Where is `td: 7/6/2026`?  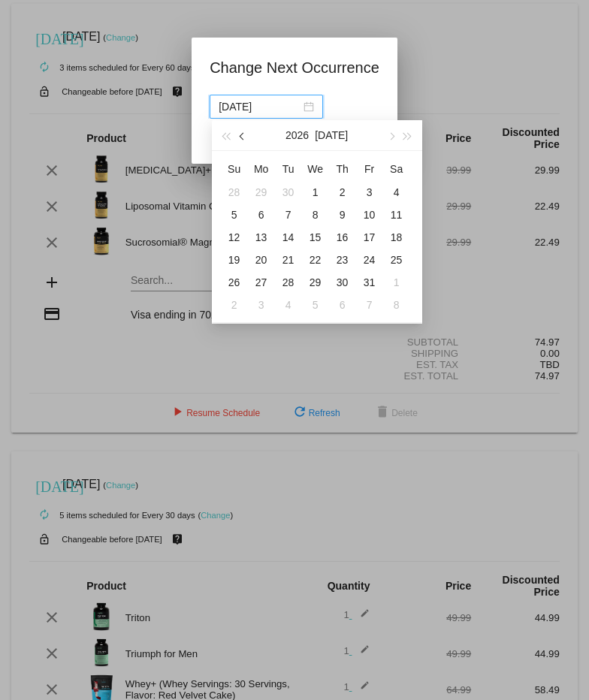
td: 7/6/2026 is located at coordinates (261, 214).